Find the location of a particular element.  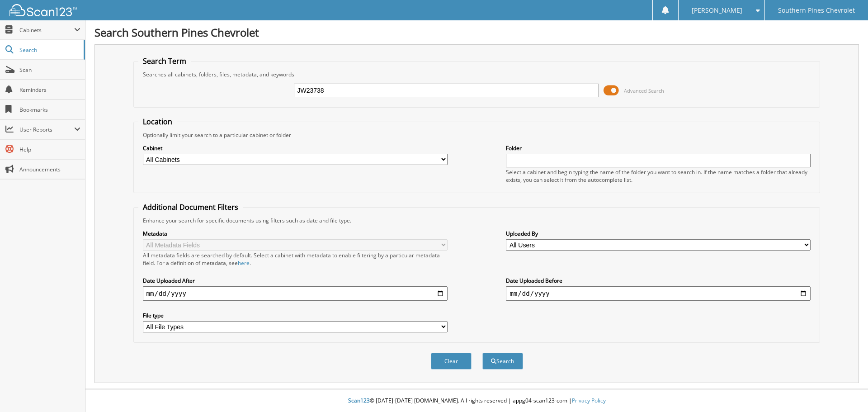

span: Southern Pines Chevrolet is located at coordinates (817, 10).